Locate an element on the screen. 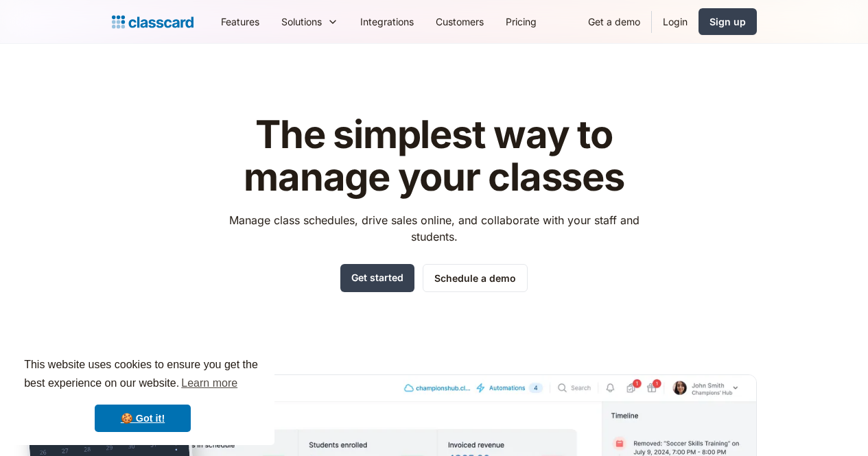  a: Integrations is located at coordinates (387, 22).